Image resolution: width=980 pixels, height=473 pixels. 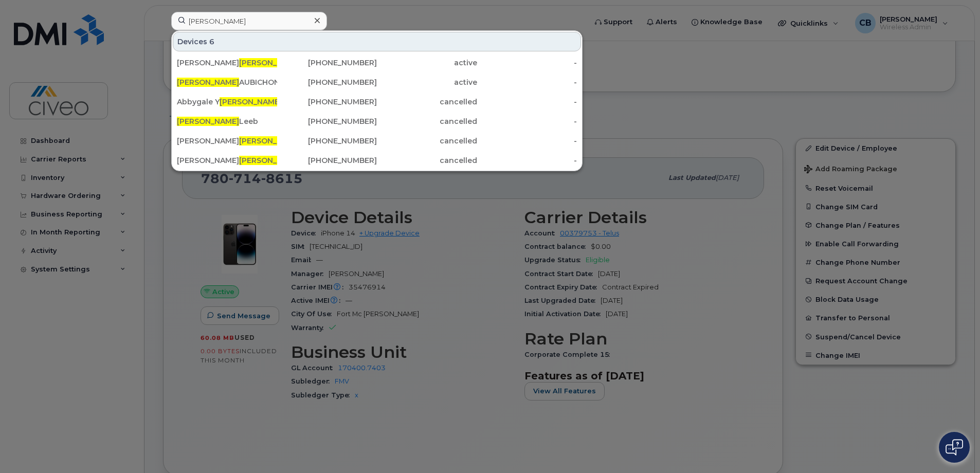 I want to click on input: Find something..., so click(x=249, y=21).